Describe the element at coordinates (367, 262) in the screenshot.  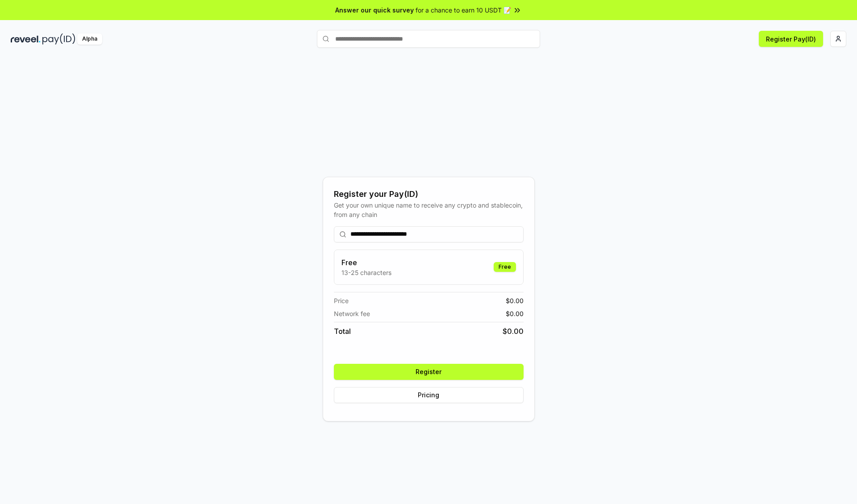
I see `h3: Free` at that location.